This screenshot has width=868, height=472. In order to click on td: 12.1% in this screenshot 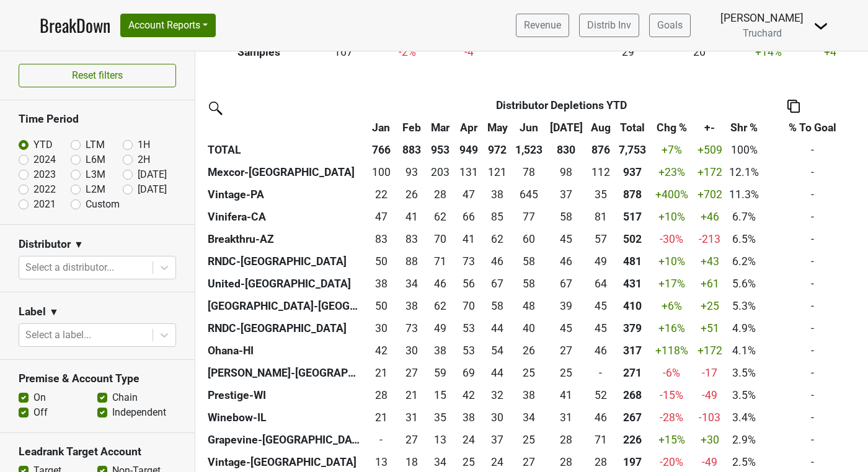, I will do `click(744, 172)`.